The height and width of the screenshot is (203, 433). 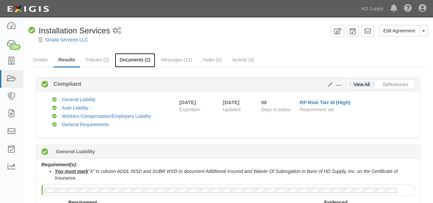 I want to click on a: Details, so click(x=40, y=60).